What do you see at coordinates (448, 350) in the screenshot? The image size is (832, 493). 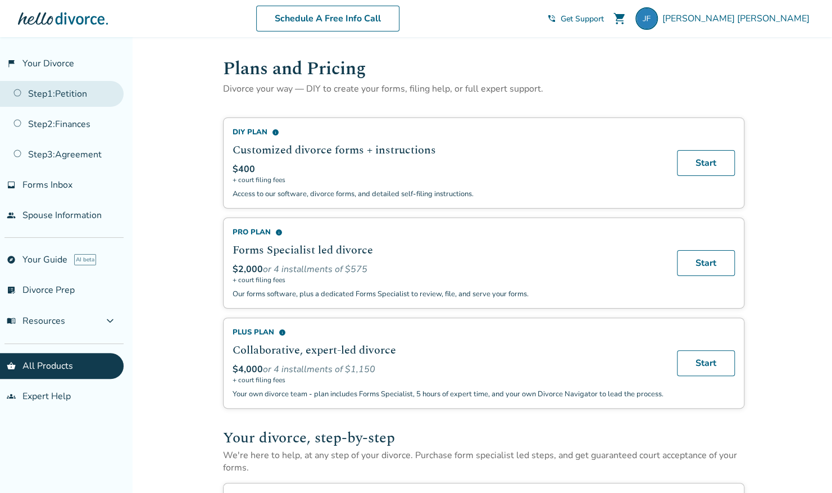 I see `h2: Collaborative, expert-led divorce` at bounding box center [448, 350].